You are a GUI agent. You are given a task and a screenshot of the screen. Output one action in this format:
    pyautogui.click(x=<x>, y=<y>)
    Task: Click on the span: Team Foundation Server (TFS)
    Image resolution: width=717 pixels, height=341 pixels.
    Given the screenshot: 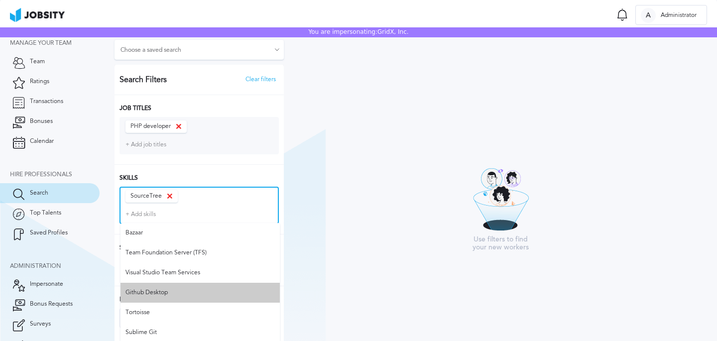 What is the action you would take?
    pyautogui.click(x=166, y=253)
    